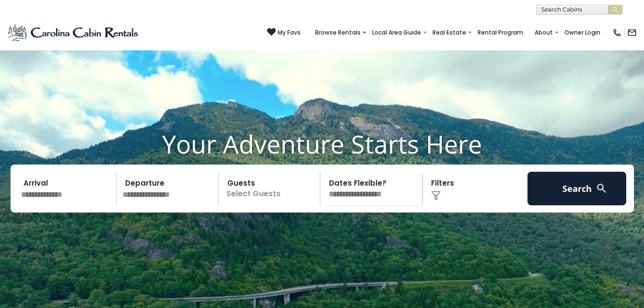 The width and height of the screenshot is (644, 308). I want to click on a: Browse Rentals, so click(338, 33).